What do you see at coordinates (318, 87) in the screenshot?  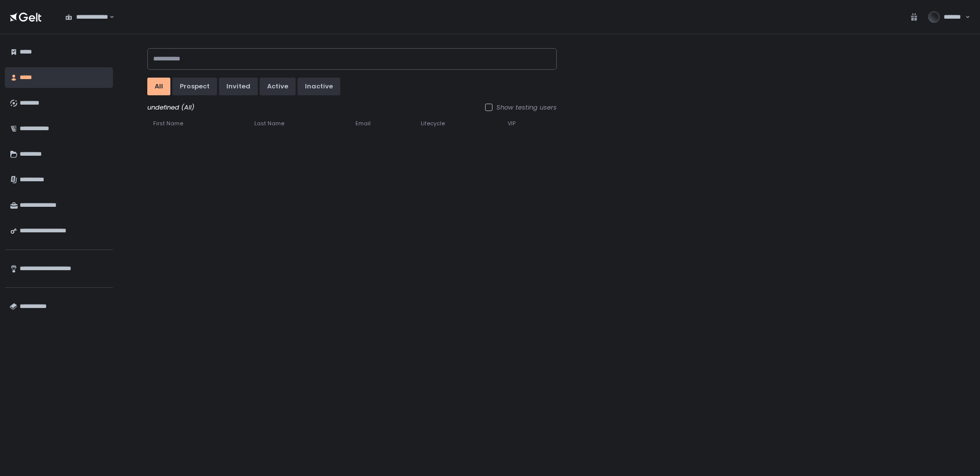 I see `div: inactive` at bounding box center [318, 87].